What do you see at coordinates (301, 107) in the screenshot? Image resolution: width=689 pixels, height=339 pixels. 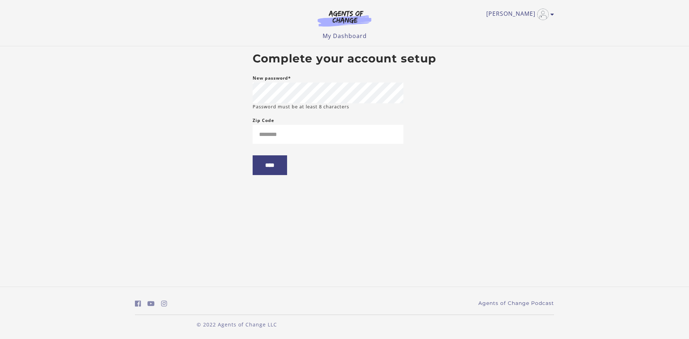 I see `small: Password must be at least 8 characters` at bounding box center [301, 107].